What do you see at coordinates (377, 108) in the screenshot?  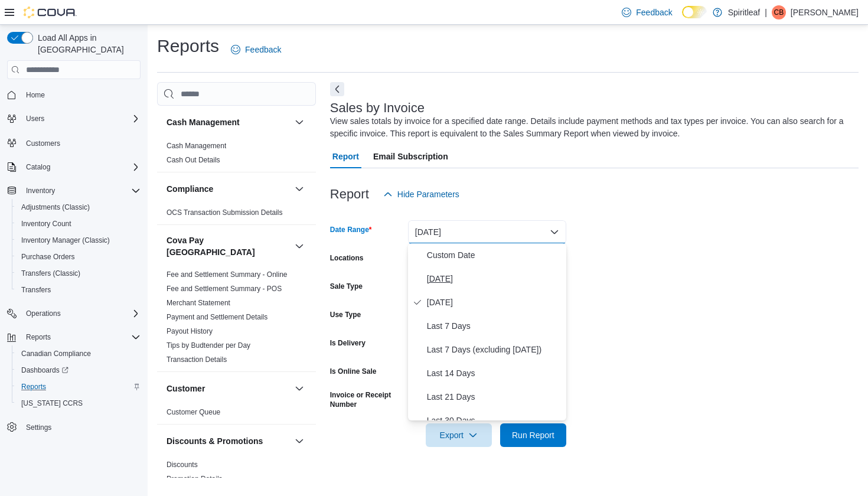 I see `h3: Sales by Invoice` at bounding box center [377, 108].